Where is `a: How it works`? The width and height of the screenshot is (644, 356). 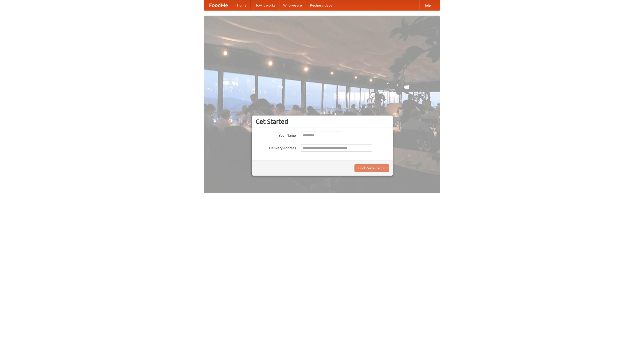 a: How it works is located at coordinates (265, 6).